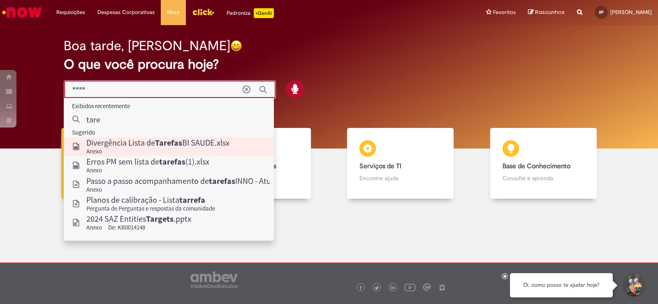  Describe the element at coordinates (381, 166) in the screenshot. I see `b: Serviços de TI` at that location.